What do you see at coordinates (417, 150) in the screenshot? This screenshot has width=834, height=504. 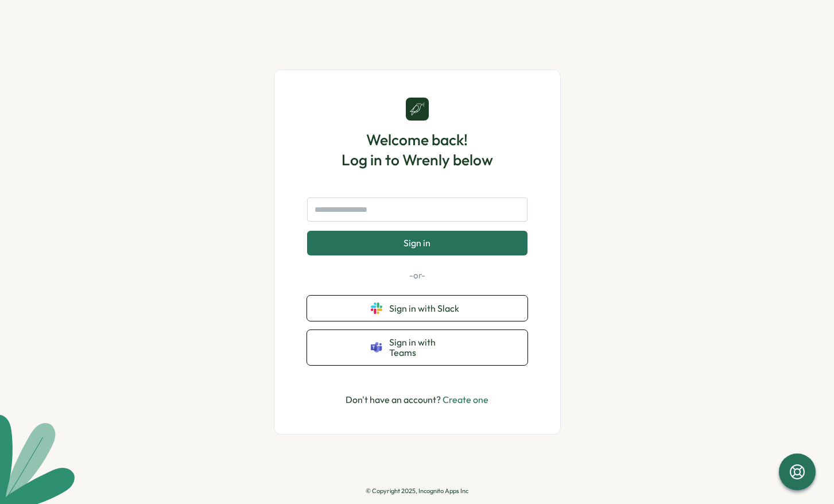 I see `h1: Welcome back! Log in to Wrenly below` at bounding box center [417, 150].